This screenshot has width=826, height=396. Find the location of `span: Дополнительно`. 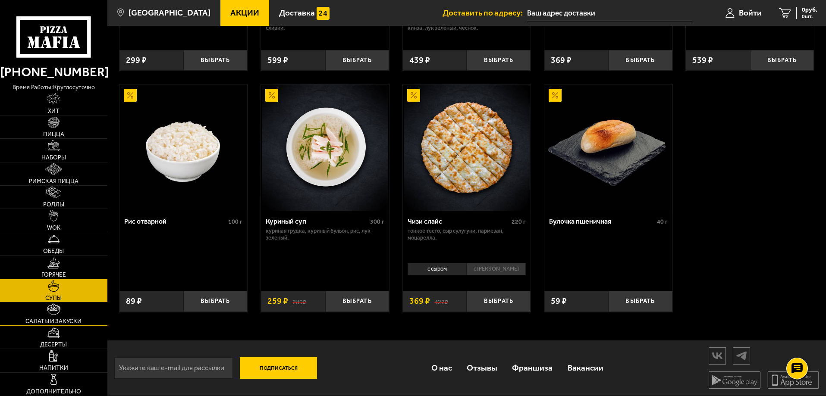

span: Дополнительно is located at coordinates (53, 392).